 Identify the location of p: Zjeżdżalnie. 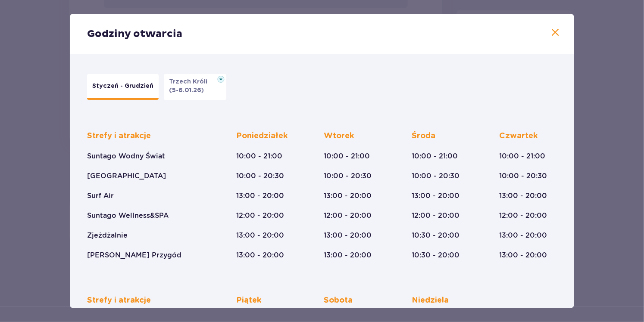
(108, 236).